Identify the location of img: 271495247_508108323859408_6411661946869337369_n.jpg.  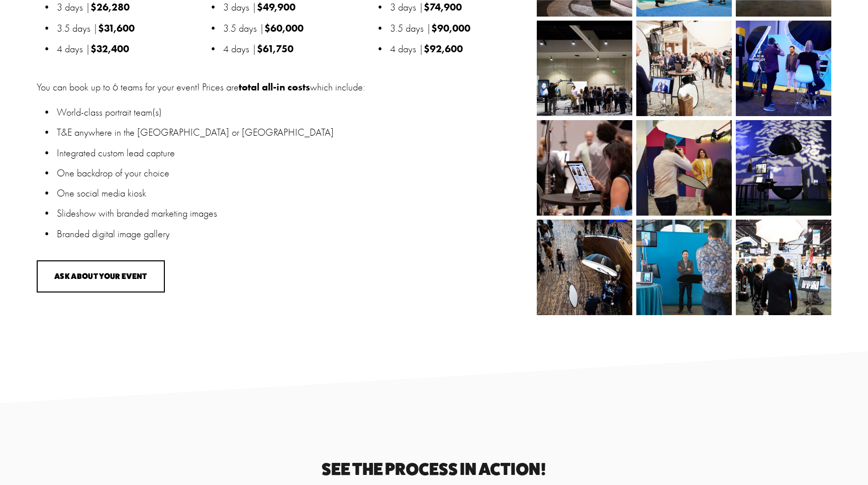
(784, 155).